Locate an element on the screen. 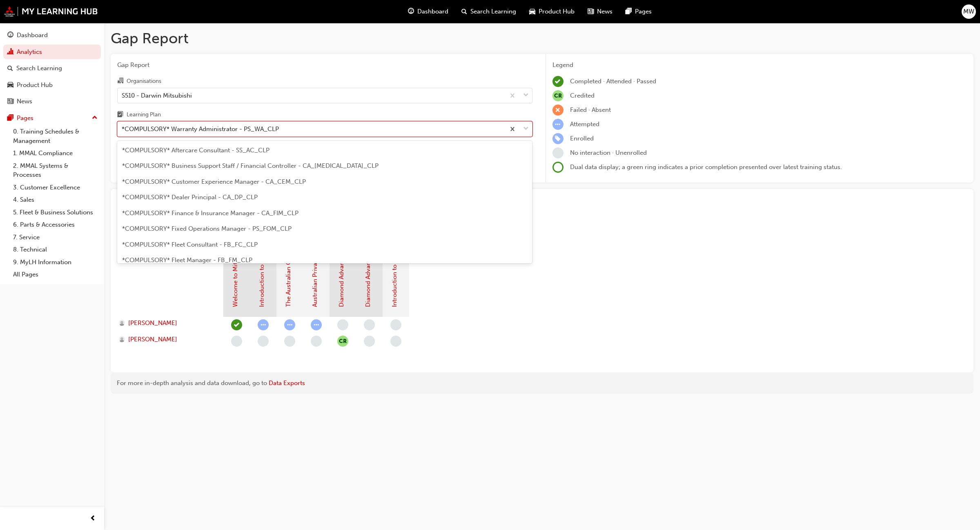 Image resolution: width=980 pixels, height=530 pixels. span: *COMPULSORY* Aftercare Consultant - SS_AC_CLP is located at coordinates (196, 150).